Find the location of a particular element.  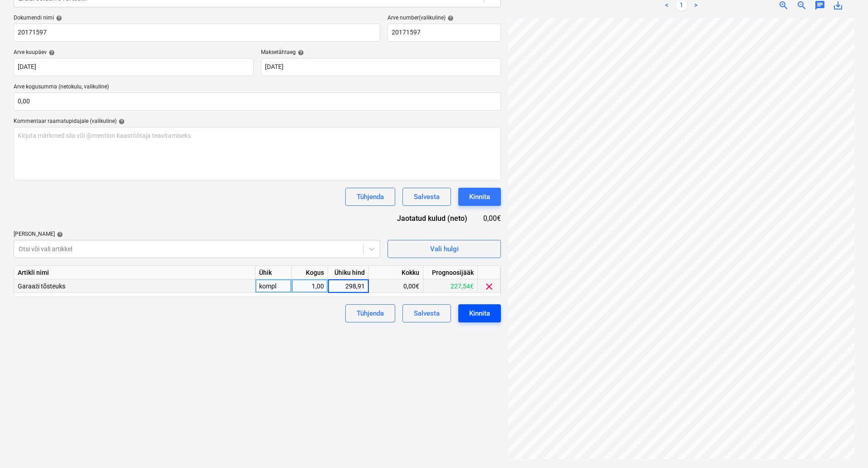

p: Arve kogusumma (netokulu, valikuline) is located at coordinates (257, 88).